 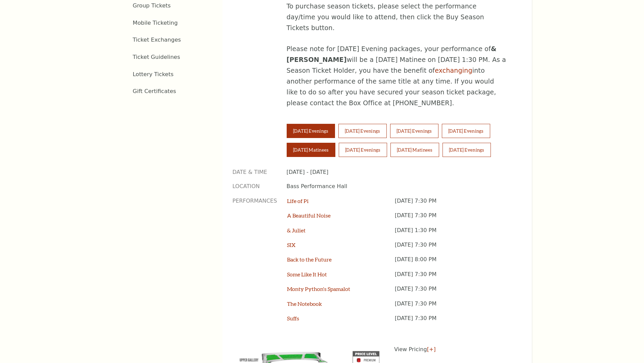 I want to click on a: Life of Pi, so click(x=298, y=201).